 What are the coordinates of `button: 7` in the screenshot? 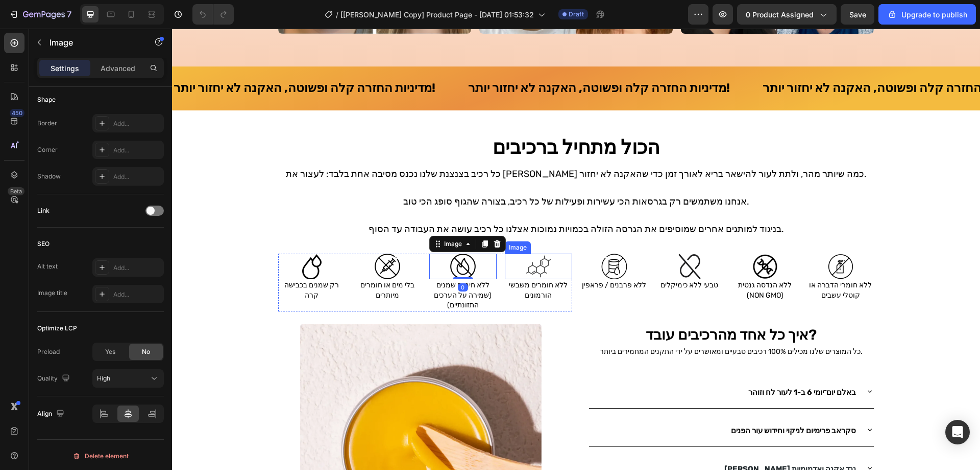 It's located at (39, 15).